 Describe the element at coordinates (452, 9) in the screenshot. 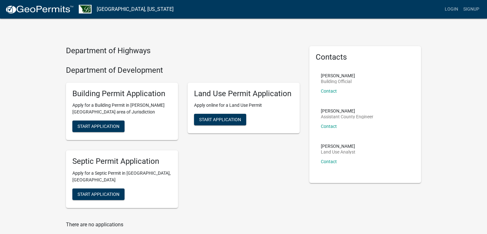

I see `a: Login` at that location.